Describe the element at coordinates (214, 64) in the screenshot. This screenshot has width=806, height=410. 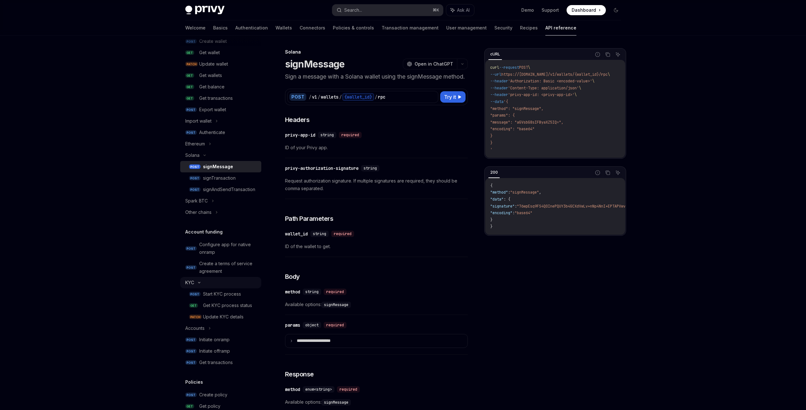
I see `div: Update wallet` at that location.